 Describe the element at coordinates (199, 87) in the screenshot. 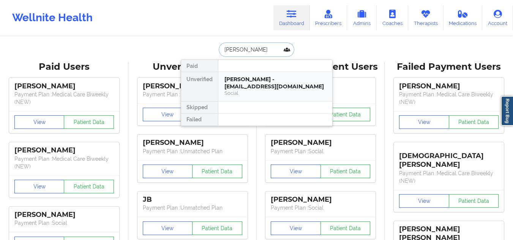

I see `div: Unverified` at that location.